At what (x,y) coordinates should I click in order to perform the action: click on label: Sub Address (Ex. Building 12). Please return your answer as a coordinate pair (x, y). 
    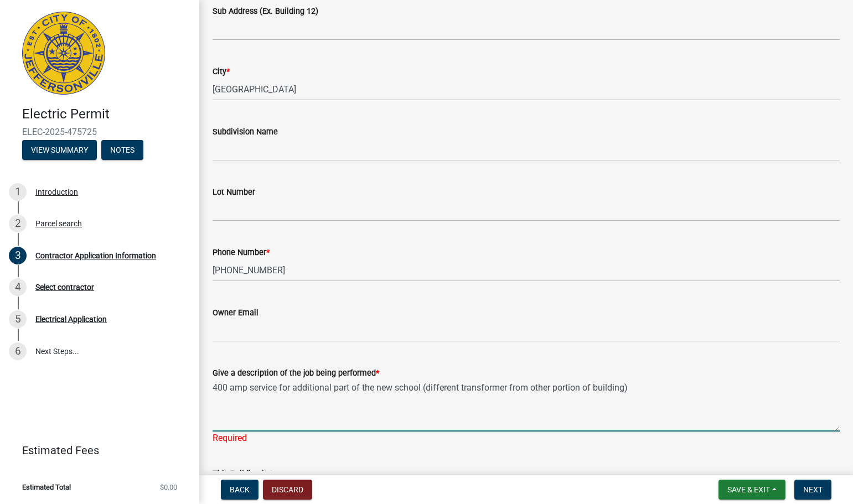
    Looking at the image, I should click on (265, 12).